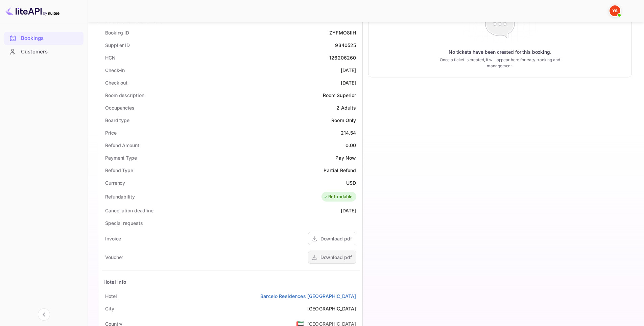 The width and height of the screenshot is (644, 326). I want to click on div: USD, so click(351, 182).